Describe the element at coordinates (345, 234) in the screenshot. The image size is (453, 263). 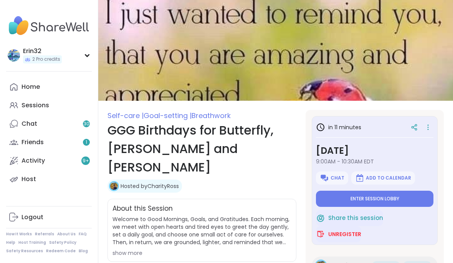
I see `span: Unregister` at that location.